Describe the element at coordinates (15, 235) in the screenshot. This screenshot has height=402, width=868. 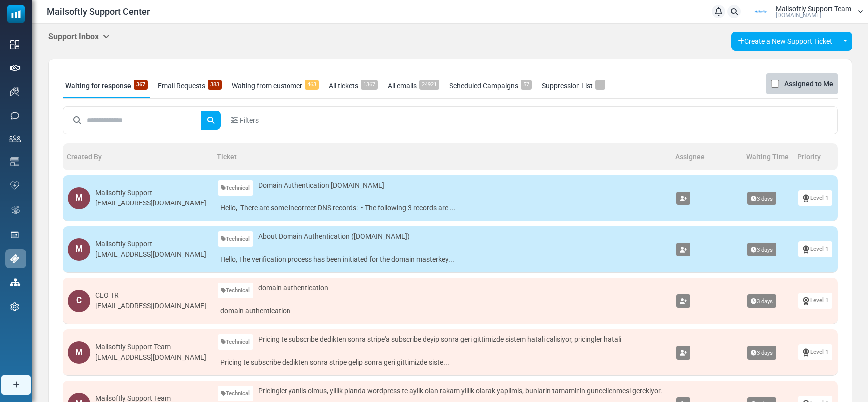
I see `img: landing_pages.svg` at that location.